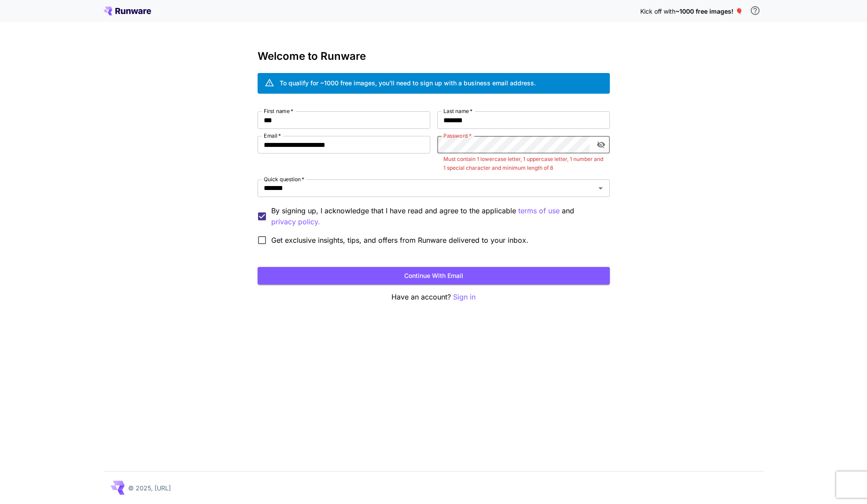 Image resolution: width=867 pixels, height=504 pixels. I want to click on button: Continue with email, so click(434, 276).